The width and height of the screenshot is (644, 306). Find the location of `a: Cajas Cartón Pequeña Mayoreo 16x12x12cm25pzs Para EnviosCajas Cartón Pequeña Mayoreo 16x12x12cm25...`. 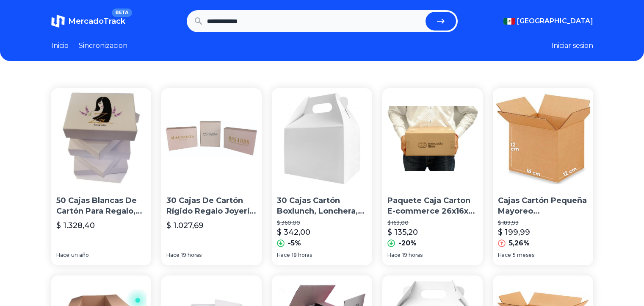

a: Cajas Cartón Pequeña Mayoreo 16x12x12cm25pzs Para EnviosCajas Cartón Pequeña Mayoreo 16x12x12cm25... is located at coordinates (543, 176).